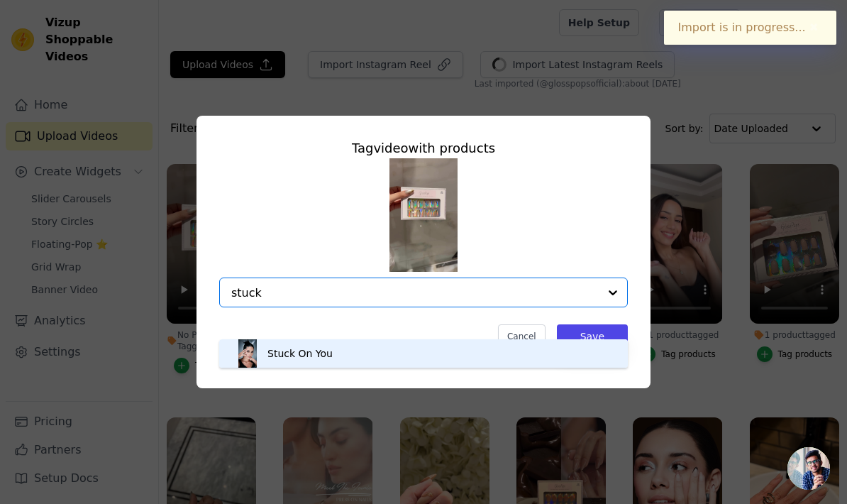 The image size is (847, 504). I want to click on button: Save, so click(592, 336).